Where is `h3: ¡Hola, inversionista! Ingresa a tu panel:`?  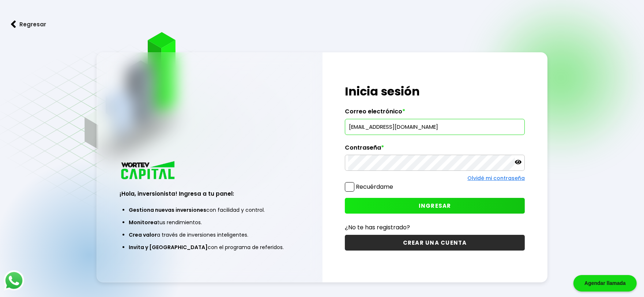
h3: ¡Hola, inversionista! Ingresa a tu panel: is located at coordinates (210, 194).